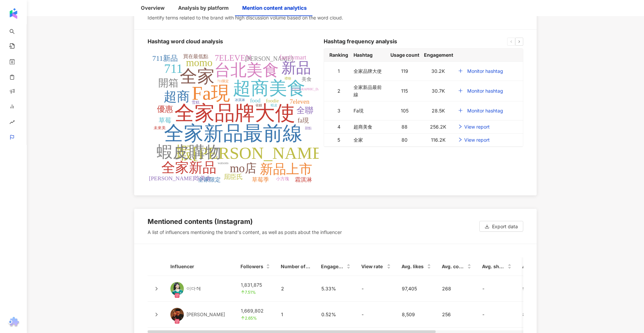 The height and width of the screenshot is (333, 644). Describe the element at coordinates (337, 55) in the screenshot. I see `th: Ranking` at that location.